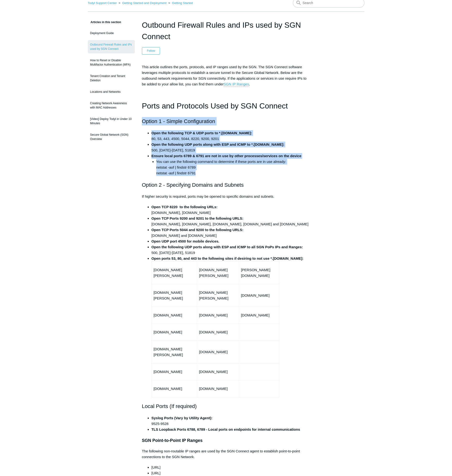 The image size is (452, 476). Describe the element at coordinates (102, 3) in the screenshot. I see `a: Todyl Support Center` at that location.